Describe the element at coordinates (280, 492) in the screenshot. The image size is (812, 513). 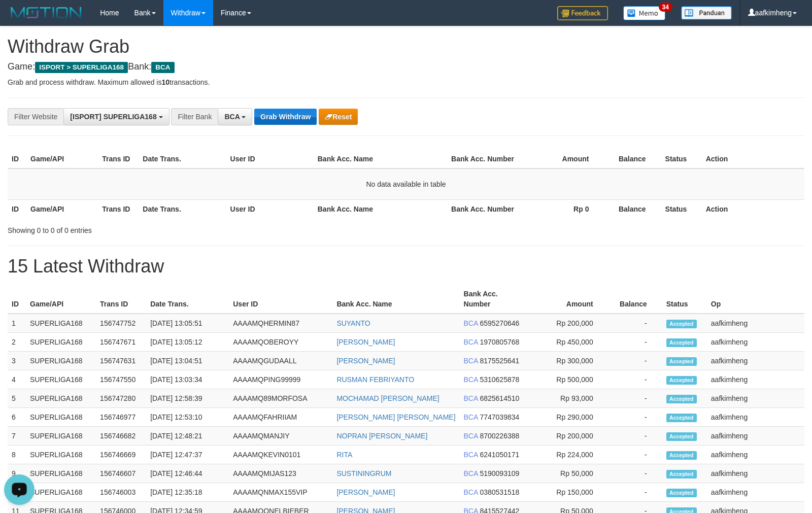
I see `td: AAAAMQNMAX155VIP` at that location.